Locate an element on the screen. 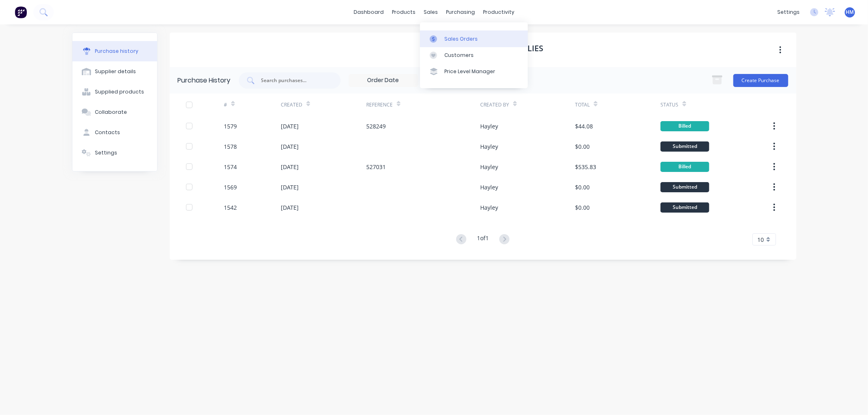 The width and height of the screenshot is (868, 415). div: Status is located at coordinates (669, 105).